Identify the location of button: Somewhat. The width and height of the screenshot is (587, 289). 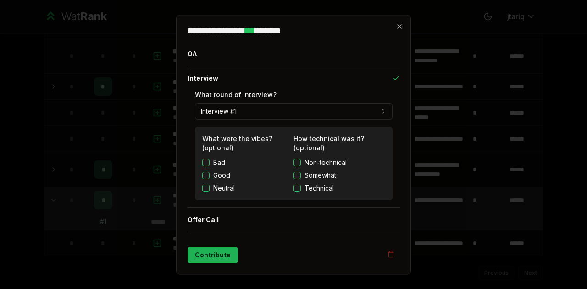
(297, 175).